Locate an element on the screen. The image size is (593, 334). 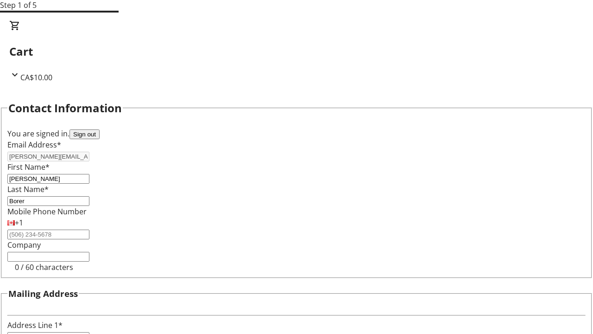
label: Company is located at coordinates (24, 245).